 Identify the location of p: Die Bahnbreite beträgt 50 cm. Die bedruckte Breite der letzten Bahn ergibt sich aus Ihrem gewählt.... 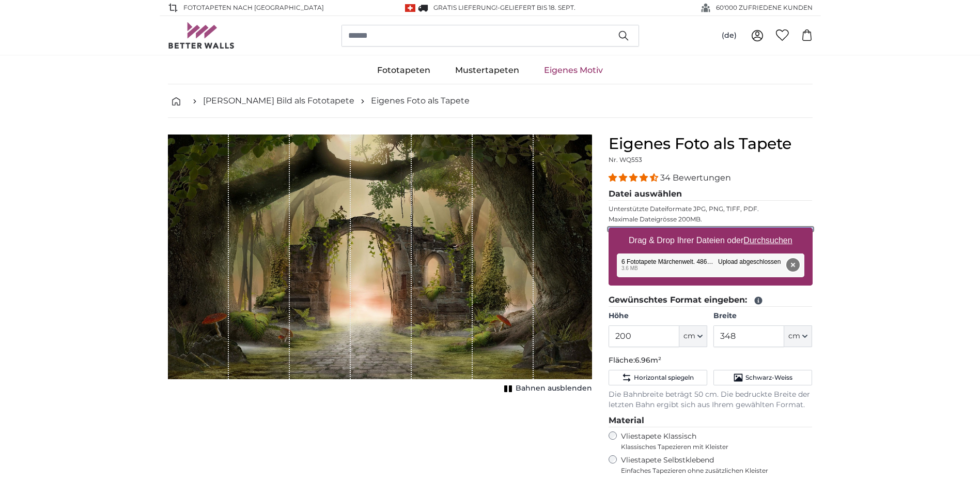
(710, 400).